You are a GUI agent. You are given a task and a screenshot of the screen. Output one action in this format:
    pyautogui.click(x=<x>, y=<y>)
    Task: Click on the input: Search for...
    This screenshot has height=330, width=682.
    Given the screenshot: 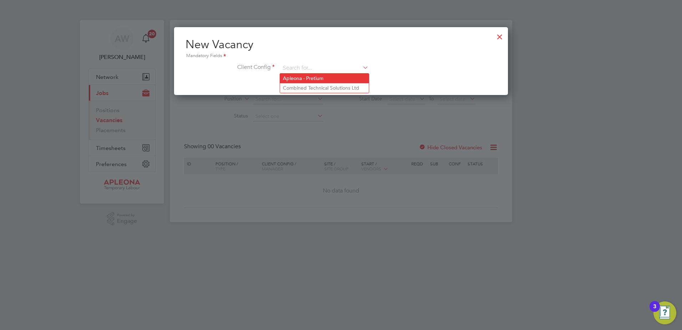 What is the action you would take?
    pyautogui.click(x=324, y=68)
    